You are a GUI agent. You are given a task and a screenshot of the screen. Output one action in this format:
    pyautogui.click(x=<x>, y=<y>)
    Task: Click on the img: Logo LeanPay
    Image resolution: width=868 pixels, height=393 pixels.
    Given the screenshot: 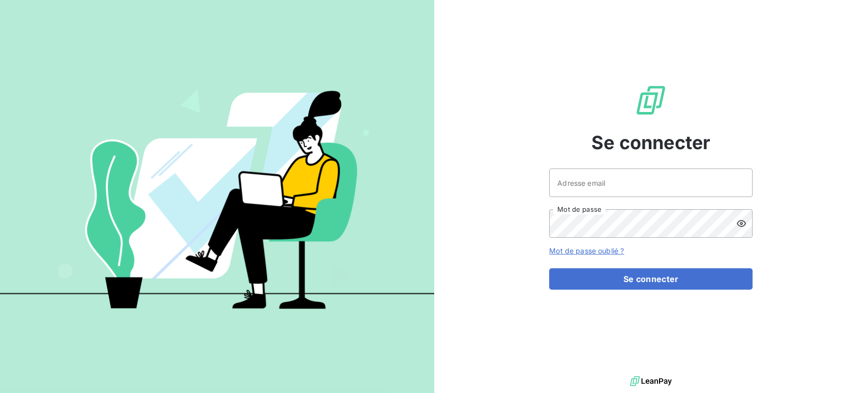 What is the action you would take?
    pyautogui.click(x=651, y=100)
    